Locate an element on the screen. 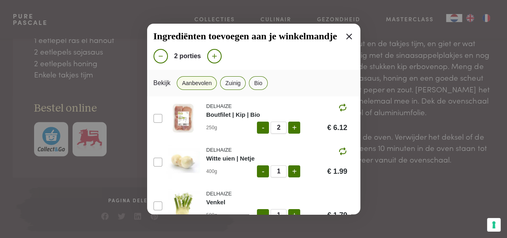  button: Zuinig is located at coordinates (233, 83).